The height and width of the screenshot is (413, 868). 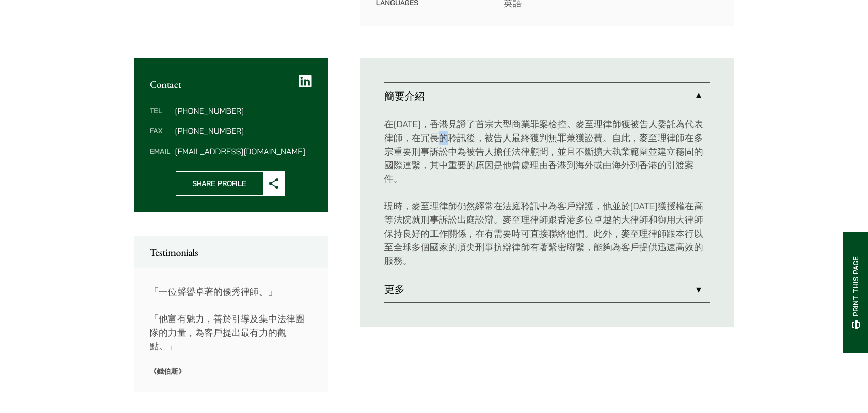 I want to click on p: 《錢伯斯》, so click(x=231, y=371).